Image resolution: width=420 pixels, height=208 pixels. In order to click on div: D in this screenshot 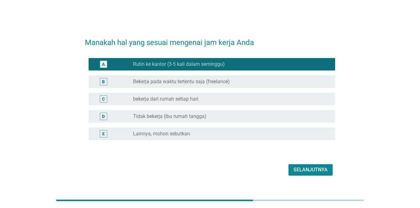, I will do `click(103, 117)`.